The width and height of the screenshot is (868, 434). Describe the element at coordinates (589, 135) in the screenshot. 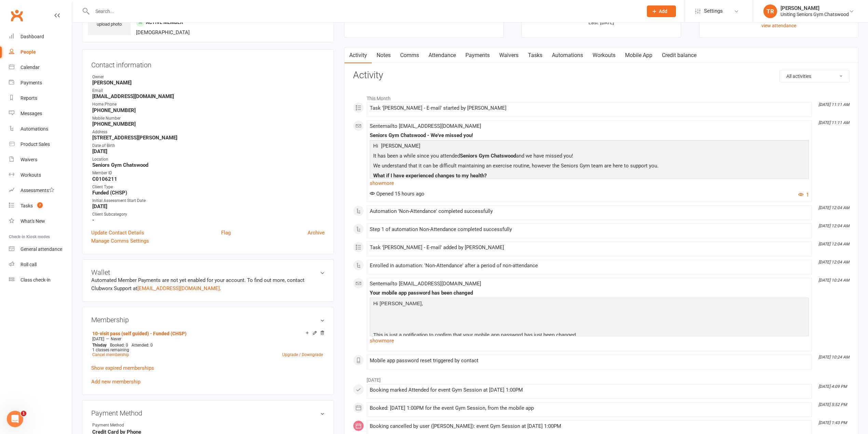

I see `div: Seniors Gym Chatswood - We've missed you!` at that location.